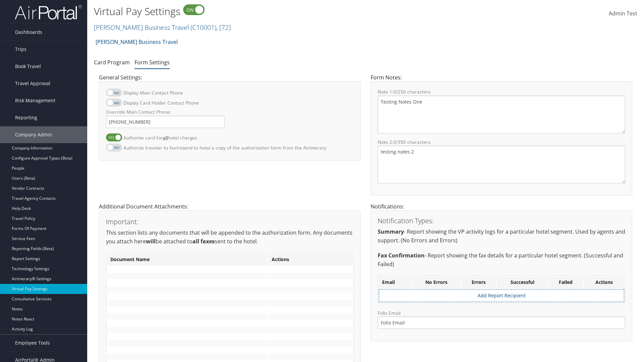  I want to click on h1: Virtual Pay Settings, so click(275, 11).